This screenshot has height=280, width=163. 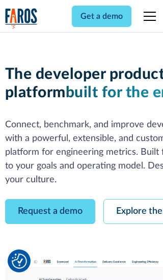 I want to click on img: Revisit consent button, so click(x=19, y=261).